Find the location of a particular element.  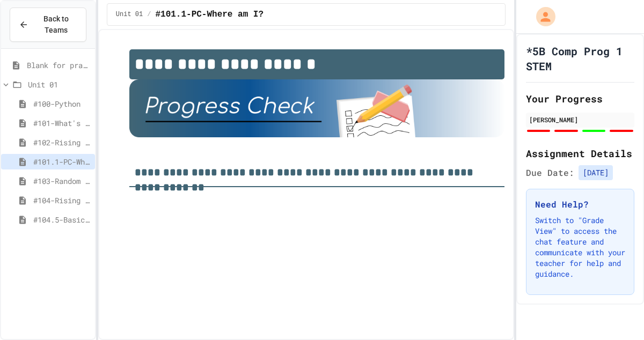

h3: Need Help? is located at coordinates (580, 205).